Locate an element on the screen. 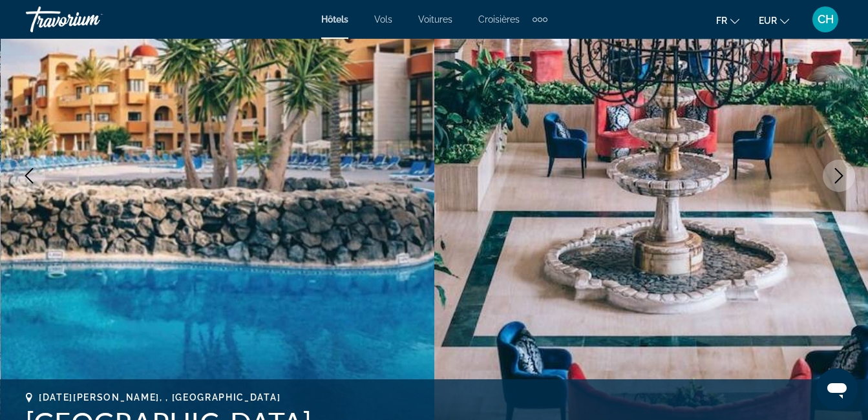 The image size is (868, 420). button: User Menu is located at coordinates (825, 20).